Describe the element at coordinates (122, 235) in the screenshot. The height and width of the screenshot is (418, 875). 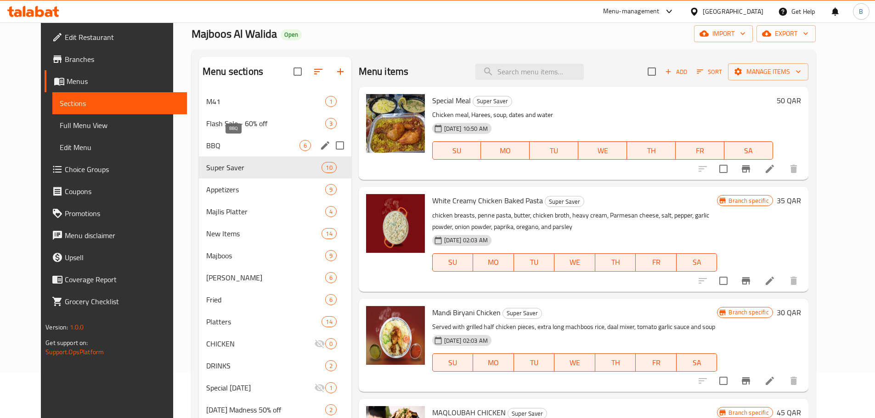
I see `span: Menu disclaimer` at that location.